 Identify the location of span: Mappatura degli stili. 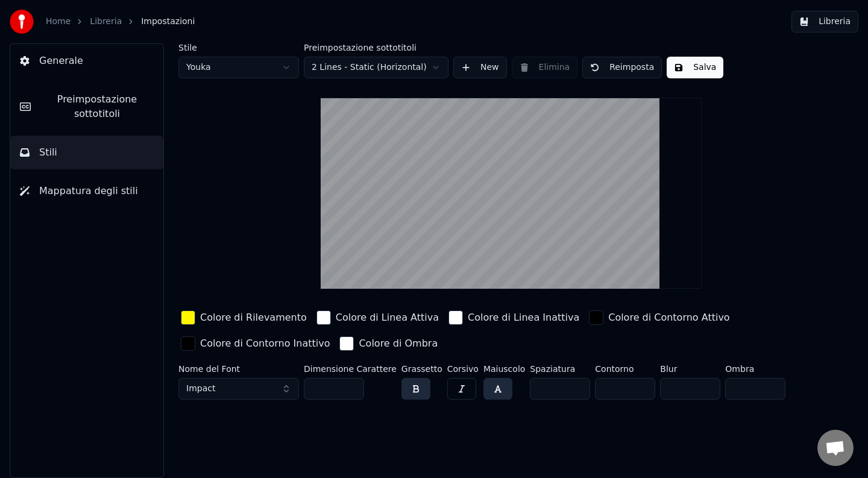
(89, 191).